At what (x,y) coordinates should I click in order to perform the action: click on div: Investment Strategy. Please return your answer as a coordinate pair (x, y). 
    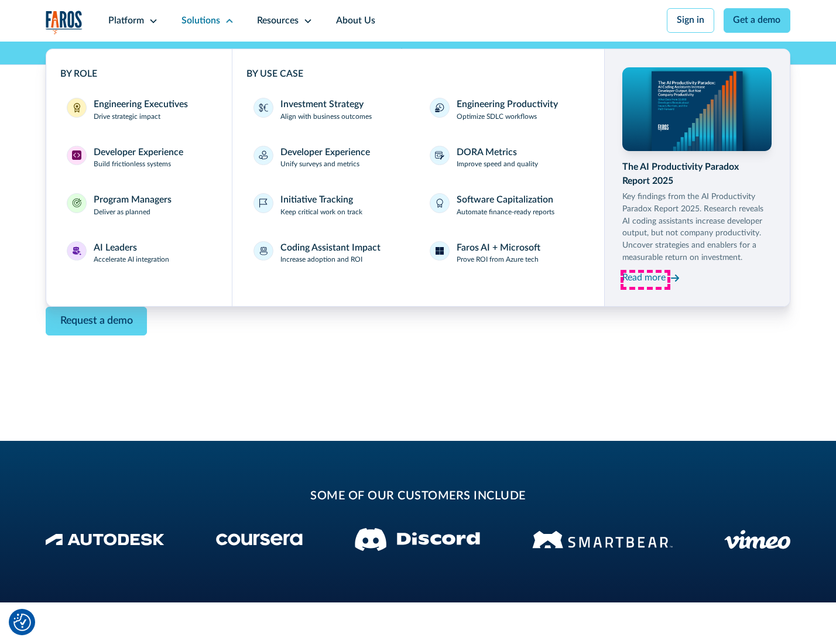
    Looking at the image, I should click on (322, 104).